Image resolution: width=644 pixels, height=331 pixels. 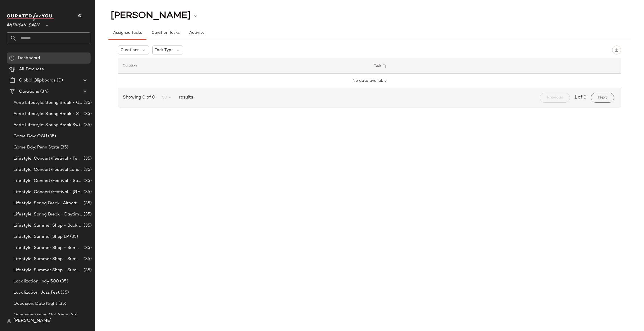 I want to click on th: Task, so click(x=495, y=66).